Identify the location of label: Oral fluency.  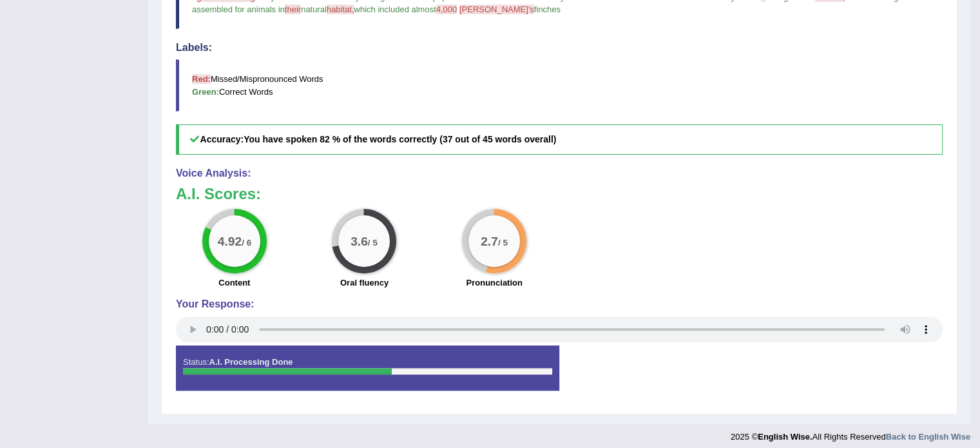
(364, 282).